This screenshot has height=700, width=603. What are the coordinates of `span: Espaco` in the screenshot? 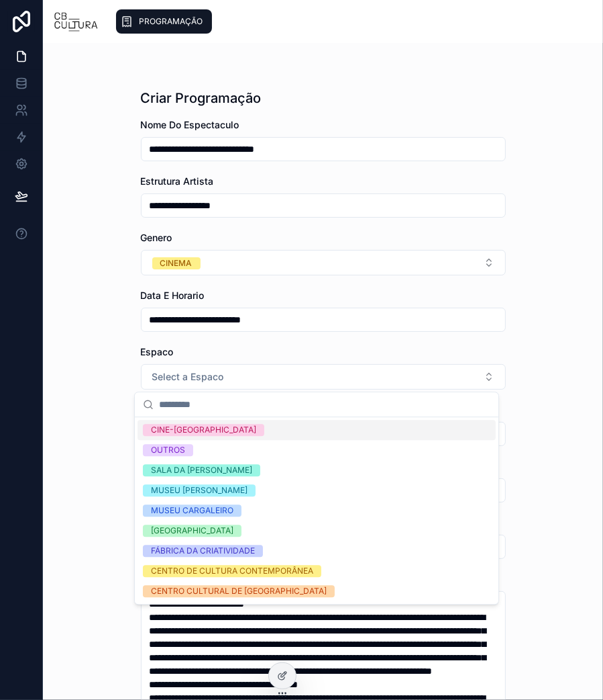 It's located at (157, 351).